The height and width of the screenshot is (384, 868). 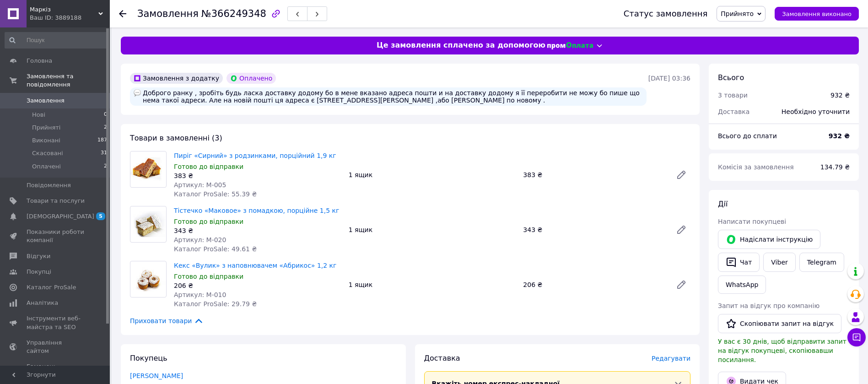 I want to click on img: Тістечко «Маковое» з помадкою, порційне 1,5 кг, so click(x=149, y=224).